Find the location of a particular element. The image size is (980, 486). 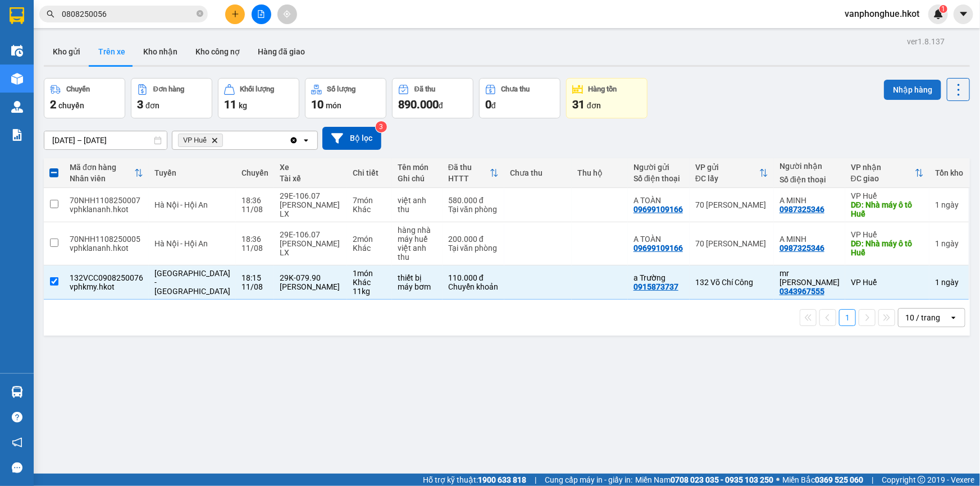

div: 132 Võ Chí Công is located at coordinates (731, 282).